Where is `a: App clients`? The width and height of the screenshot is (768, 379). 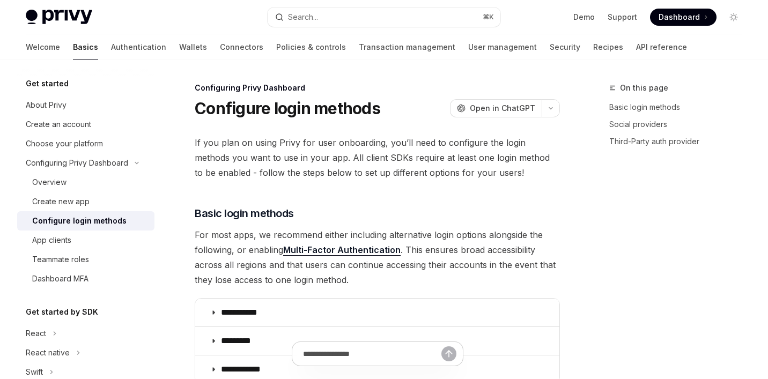
a: App clients is located at coordinates (86, 240).